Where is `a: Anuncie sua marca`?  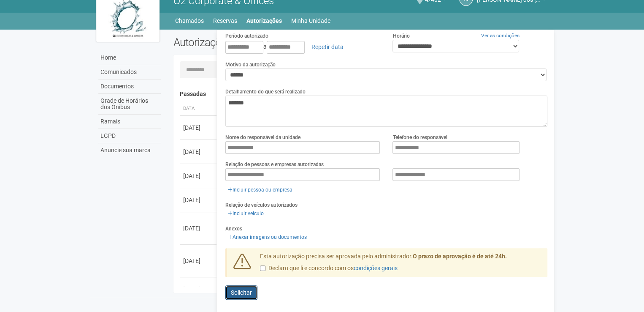 a: Anuncie sua marca is located at coordinates (129, 150).